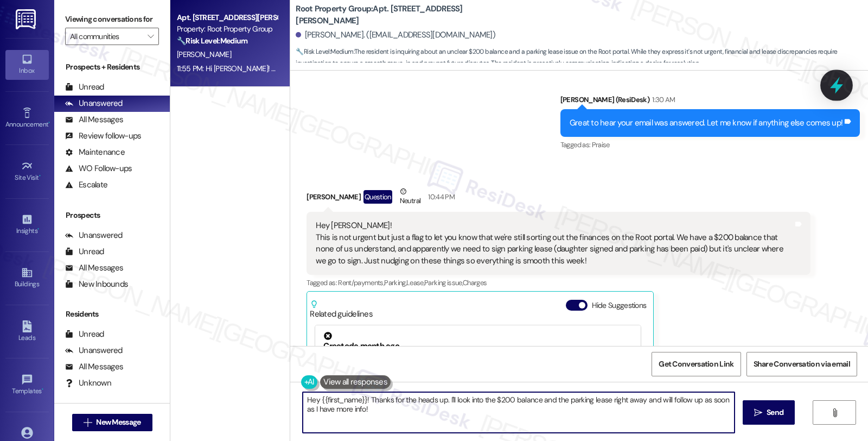 This screenshot has height=441, width=868. What do you see at coordinates (103, 136) in the screenshot?
I see `div: Review follow-ups` at bounding box center [103, 136].